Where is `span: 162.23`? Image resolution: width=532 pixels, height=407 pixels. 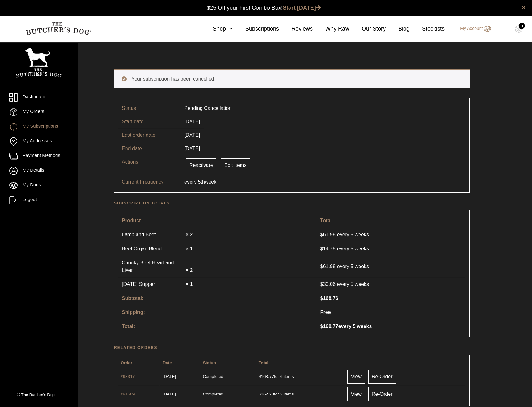
span: 162.23 is located at coordinates (266, 394).